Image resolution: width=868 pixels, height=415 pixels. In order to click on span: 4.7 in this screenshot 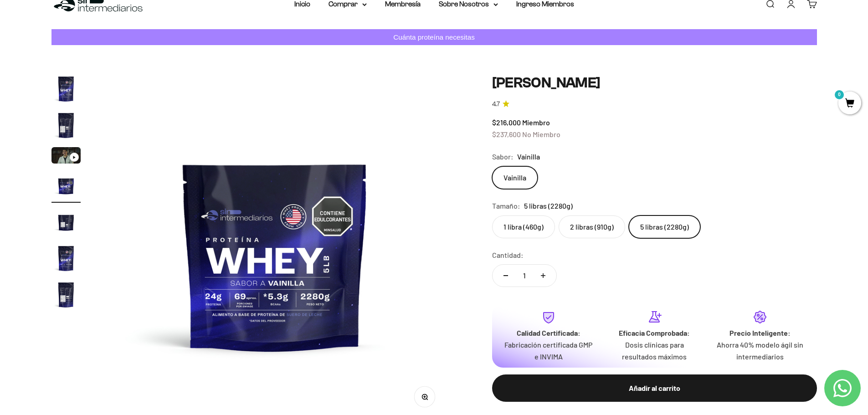, I will do `click(496, 104)`.